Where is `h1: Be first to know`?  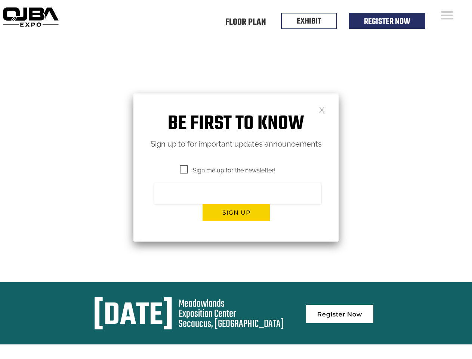 h1: Be first to know is located at coordinates (236, 124).